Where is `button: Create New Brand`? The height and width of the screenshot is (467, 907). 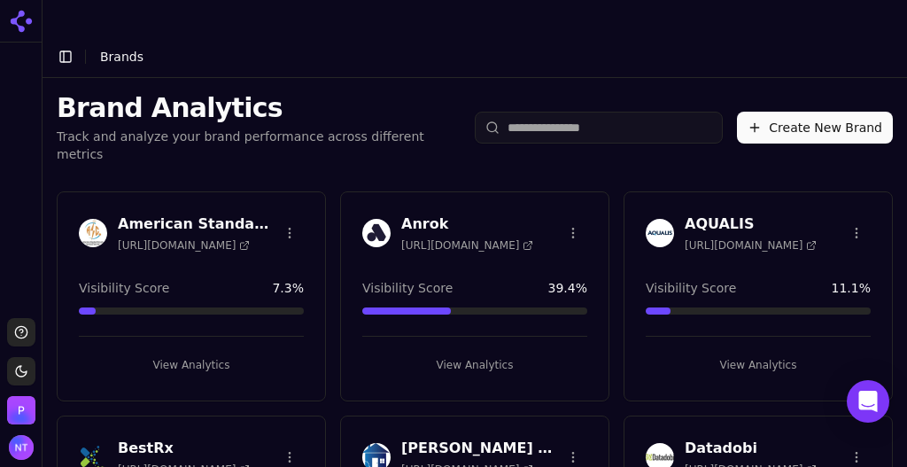
button: Create New Brand is located at coordinates (814, 127).